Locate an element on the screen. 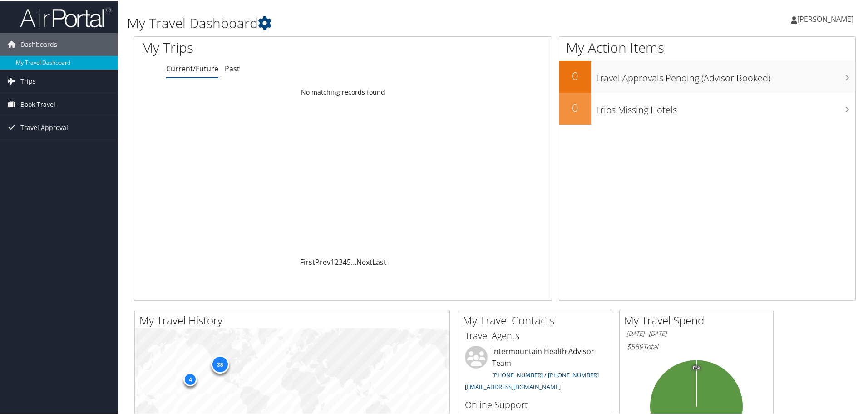 Image resolution: width=868 pixels, height=414 pixels. div: 4 is located at coordinates (191, 379).